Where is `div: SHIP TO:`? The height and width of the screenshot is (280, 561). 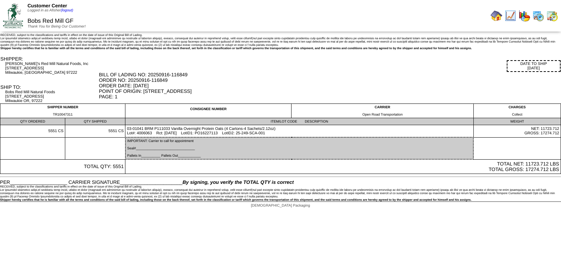 div: SHIP TO: is located at coordinates (49, 87).